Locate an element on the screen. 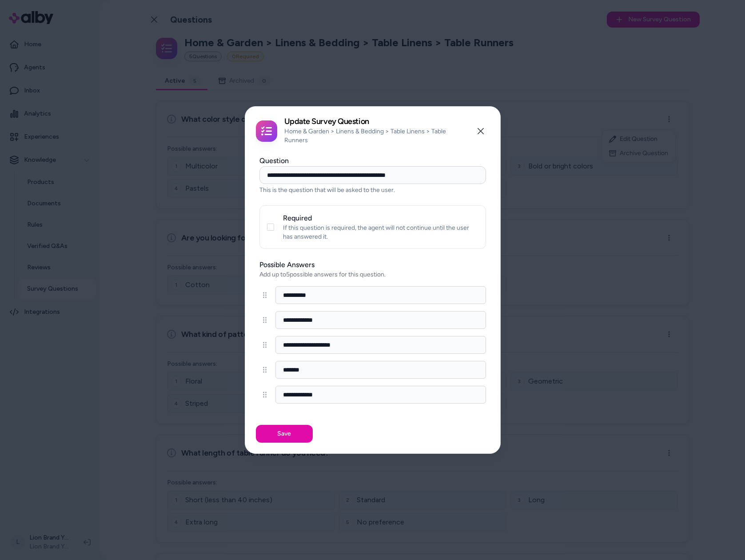 The width and height of the screenshot is (745, 560). button: Save is located at coordinates (284, 434).